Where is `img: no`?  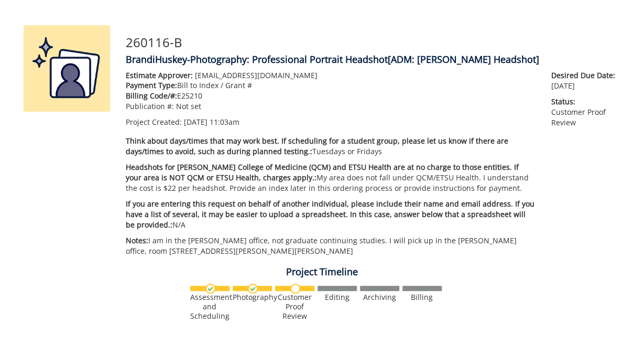
img: no is located at coordinates (295, 289).